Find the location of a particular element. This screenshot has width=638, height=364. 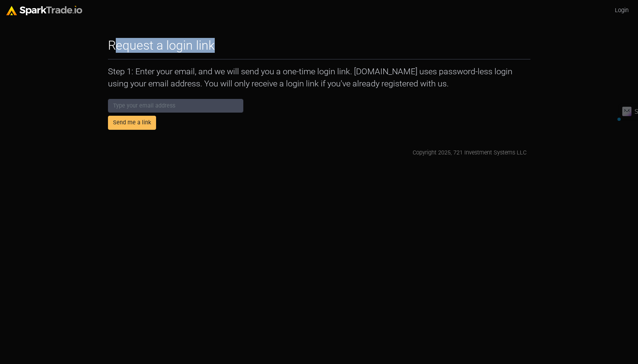

input: Type your email address is located at coordinates (176, 106).